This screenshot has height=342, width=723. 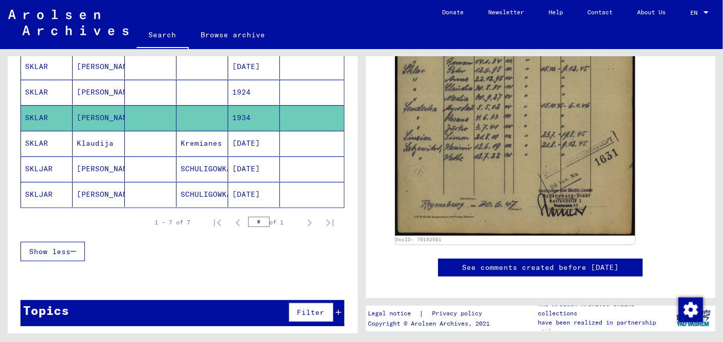 What do you see at coordinates (238, 222) in the screenshot?
I see `button: Previous page` at bounding box center [238, 222].